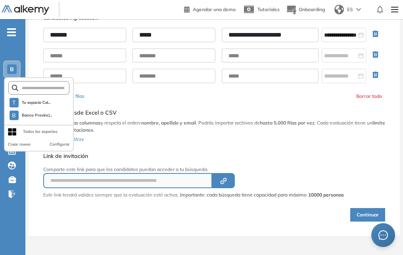  Describe the element at coordinates (36, 102) in the screenshot. I see `span: Tu espacio Cel...` at that location.